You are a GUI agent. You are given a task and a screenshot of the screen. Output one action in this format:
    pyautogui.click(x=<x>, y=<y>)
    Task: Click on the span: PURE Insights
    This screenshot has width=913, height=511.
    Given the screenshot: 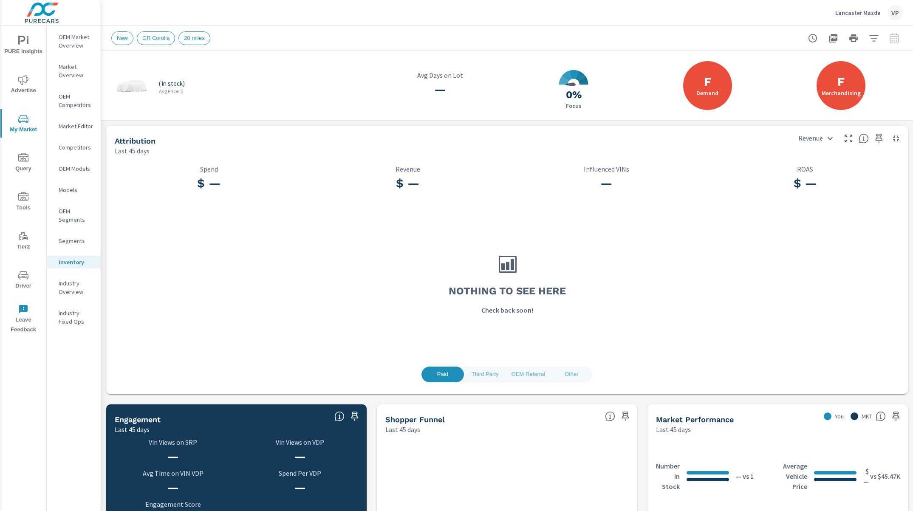 What is the action you would take?
    pyautogui.click(x=23, y=46)
    